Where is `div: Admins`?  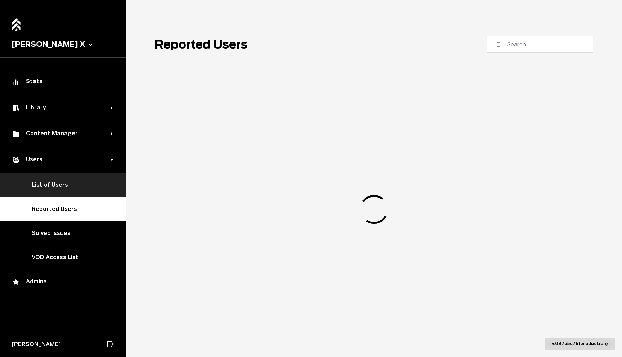
div: Admins is located at coordinates (63, 282).